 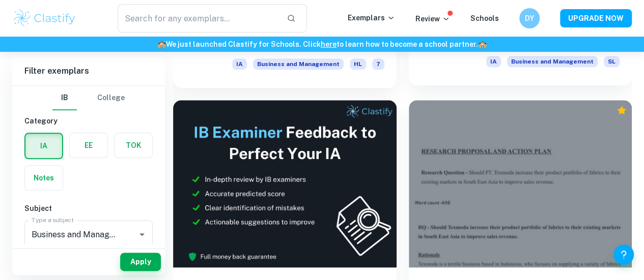 I want to click on label: Type a subject, so click(x=52, y=220).